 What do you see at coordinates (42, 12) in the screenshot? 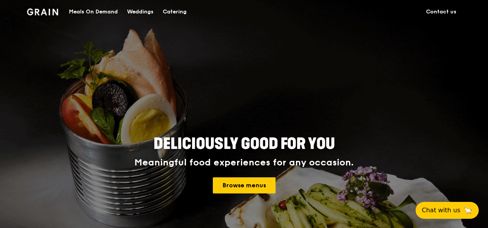
I see `img: Grain` at bounding box center [42, 12].